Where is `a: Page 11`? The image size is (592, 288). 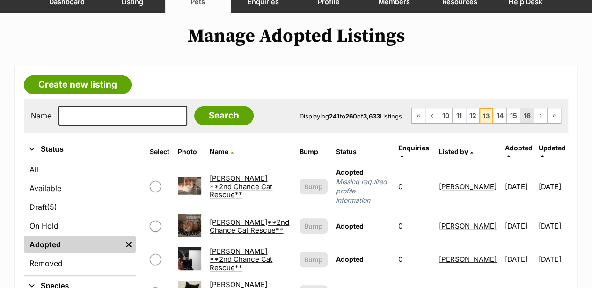
a: Page 11 is located at coordinates (459, 116).